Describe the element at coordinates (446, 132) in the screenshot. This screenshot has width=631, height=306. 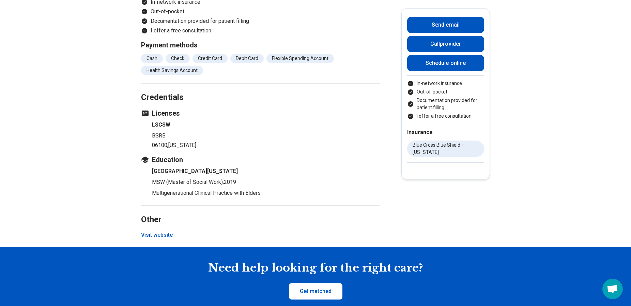
I see `h2: Insurance` at that location.